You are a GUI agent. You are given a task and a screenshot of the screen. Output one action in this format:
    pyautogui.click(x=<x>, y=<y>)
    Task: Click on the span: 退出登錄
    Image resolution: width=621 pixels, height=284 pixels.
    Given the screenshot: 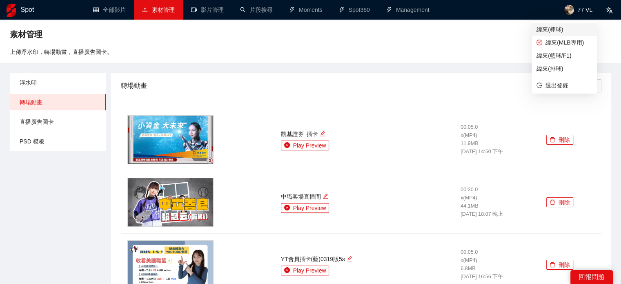 What is the action you would take?
    pyautogui.click(x=564, y=85)
    